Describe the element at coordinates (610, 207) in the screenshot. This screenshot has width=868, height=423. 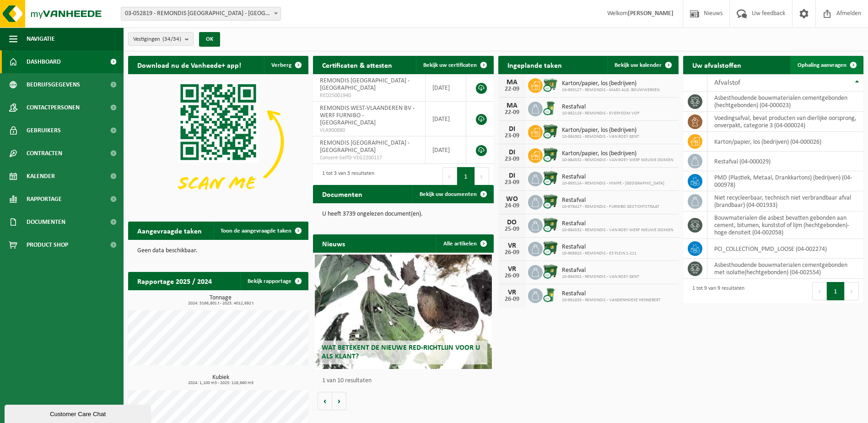
I see `span: 10-978417 - REMONDIS - FURNIBO GESTICHTSTRAAT` at that location.